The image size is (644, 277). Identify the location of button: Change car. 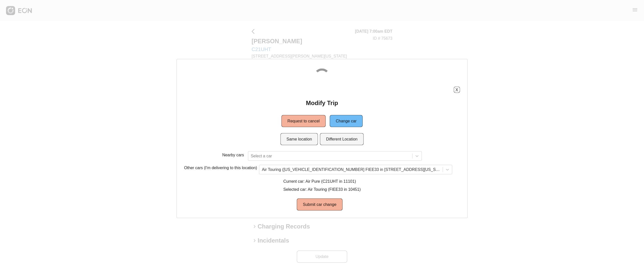
(346, 121).